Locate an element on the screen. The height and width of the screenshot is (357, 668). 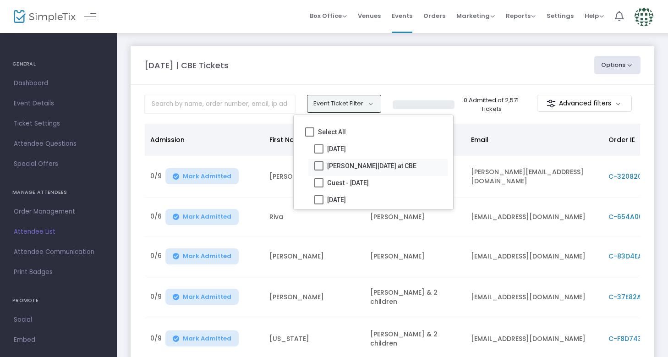
span: C-37E82A0B-2 is located at coordinates (633, 297).